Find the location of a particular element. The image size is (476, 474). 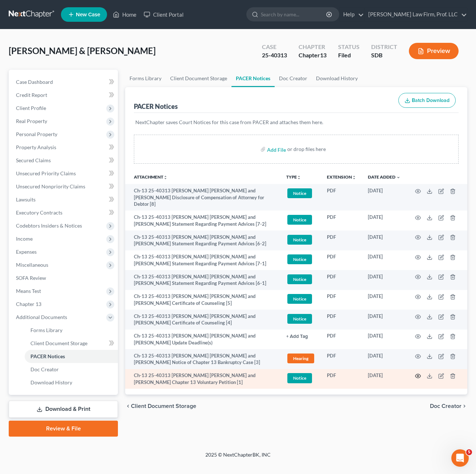

a: Home is located at coordinates (124, 15).